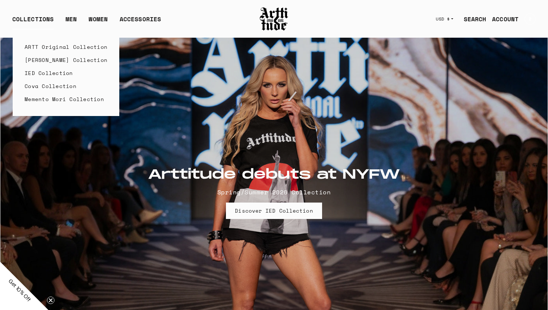  I want to click on ul: Main navigation, so click(86, 22).